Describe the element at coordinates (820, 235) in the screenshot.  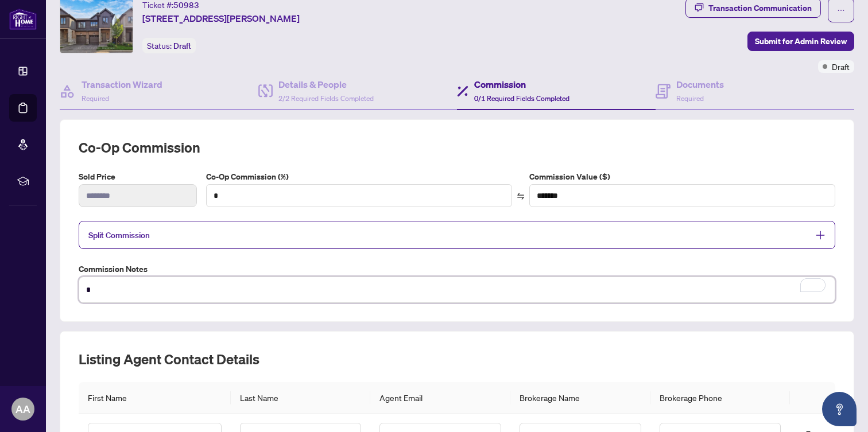
I see `span: plus` at that location.